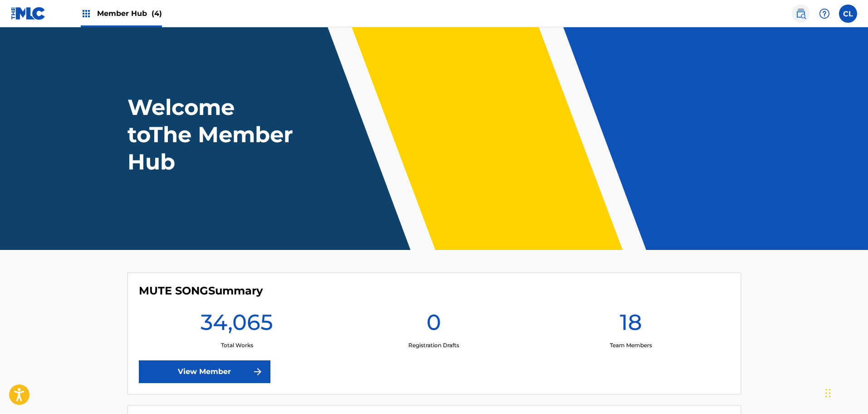 The image size is (868, 414). I want to click on span: (4), so click(156, 13).